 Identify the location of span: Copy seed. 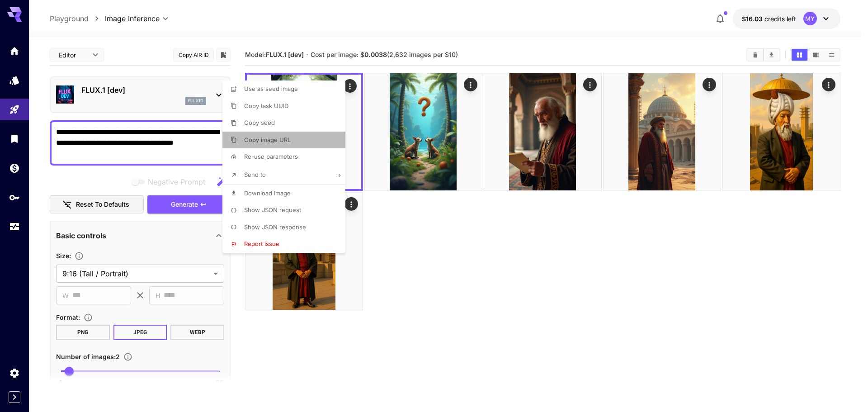
(259, 122).